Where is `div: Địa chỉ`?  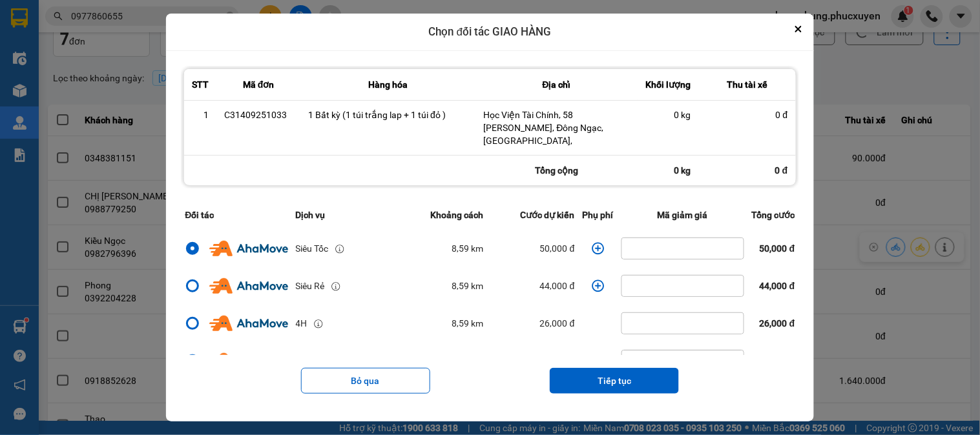
div: Địa chỉ is located at coordinates (557, 85).